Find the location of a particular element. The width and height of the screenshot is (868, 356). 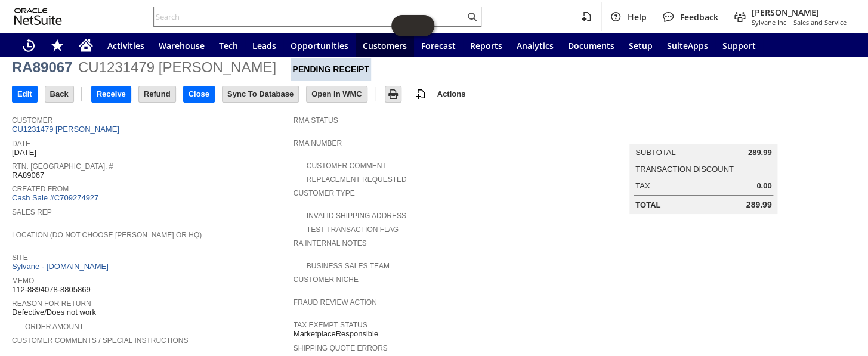

a: Subtotal is located at coordinates (655, 152).